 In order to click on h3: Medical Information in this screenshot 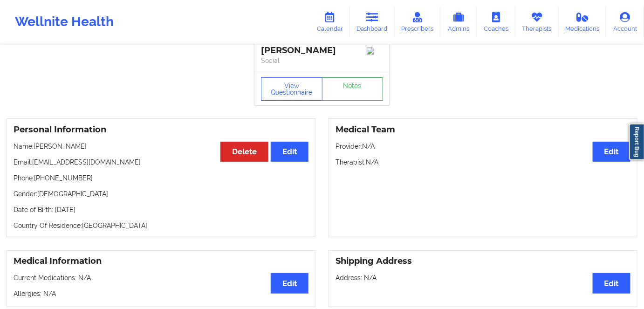, I will do `click(161, 261)`.